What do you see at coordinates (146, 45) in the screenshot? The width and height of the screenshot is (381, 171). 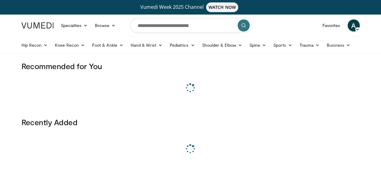 I see `a: Hand & Wrist` at bounding box center [146, 45].